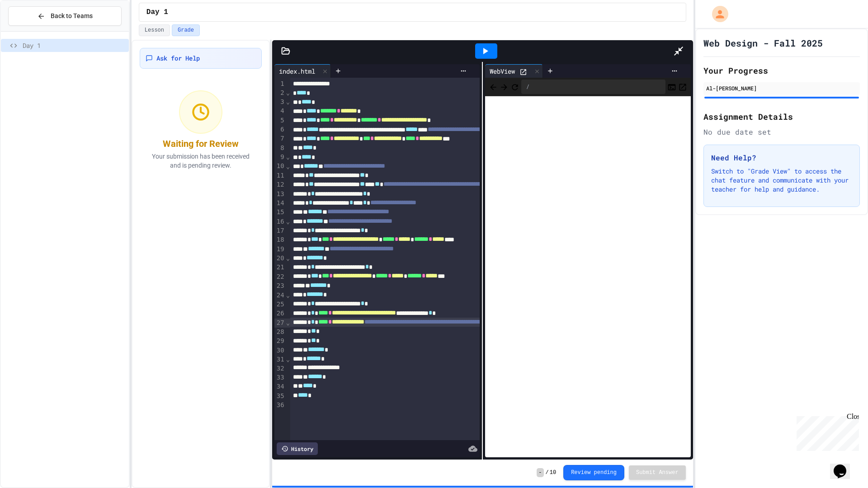  What do you see at coordinates (280, 148) in the screenshot?
I see `div: 8` at bounding box center [280, 148].